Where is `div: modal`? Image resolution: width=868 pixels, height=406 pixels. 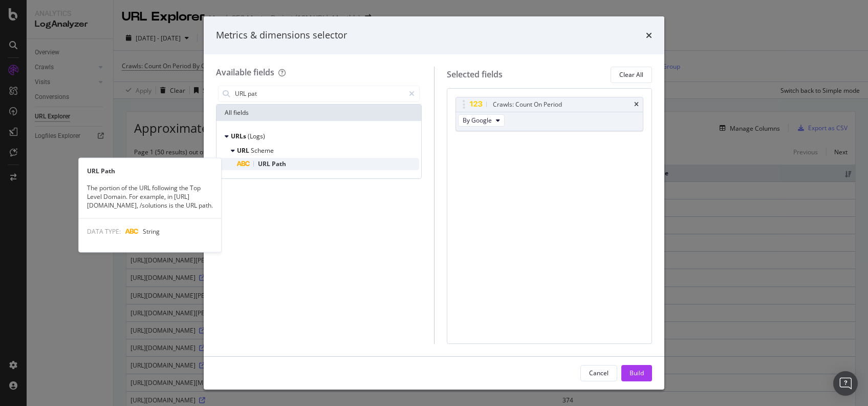
div: modal is located at coordinates (434, 203).